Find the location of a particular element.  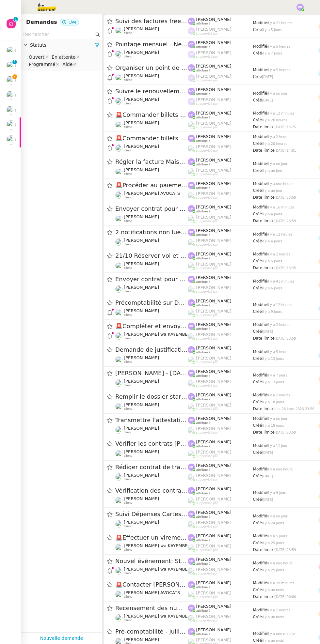

nz-select-item: Programmé is located at coordinates (44, 64).